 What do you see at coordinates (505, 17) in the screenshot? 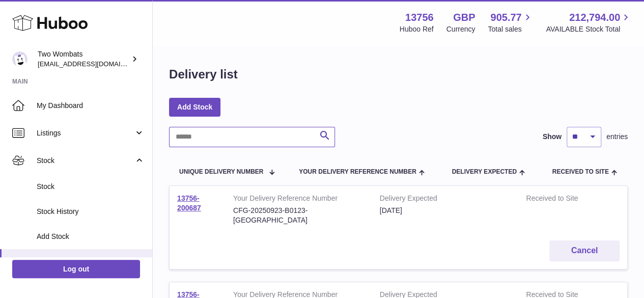
I see `span: 905.77` at bounding box center [505, 17].